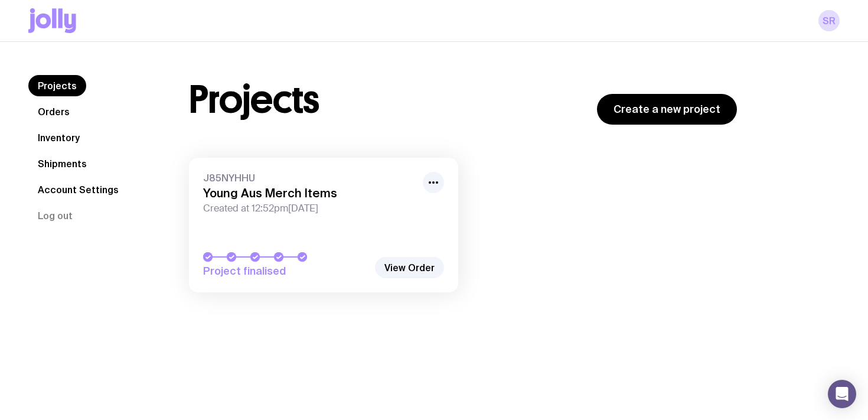 The image size is (868, 420). What do you see at coordinates (57, 86) in the screenshot?
I see `a: Projects` at bounding box center [57, 86].